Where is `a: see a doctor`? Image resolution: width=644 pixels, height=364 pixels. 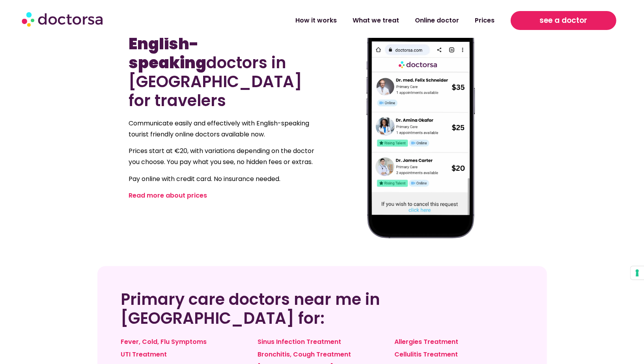 a: see a doctor is located at coordinates (564, 21).